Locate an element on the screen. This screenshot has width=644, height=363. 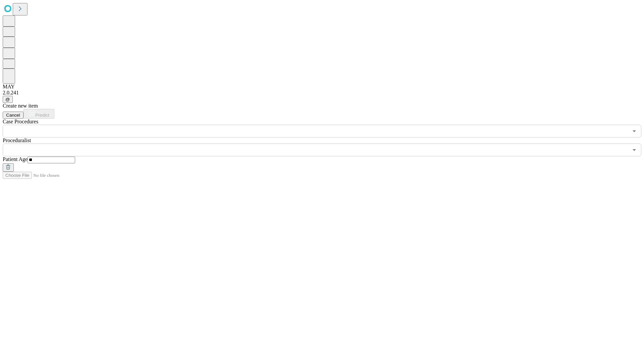
span: Predict is located at coordinates (42, 115).